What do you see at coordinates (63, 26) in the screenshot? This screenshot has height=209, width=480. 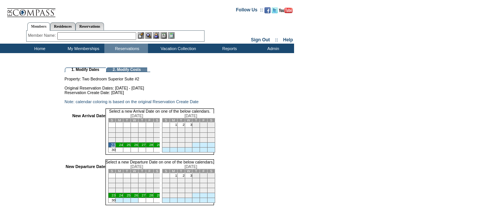 I see `a: Residences` at bounding box center [63, 26].